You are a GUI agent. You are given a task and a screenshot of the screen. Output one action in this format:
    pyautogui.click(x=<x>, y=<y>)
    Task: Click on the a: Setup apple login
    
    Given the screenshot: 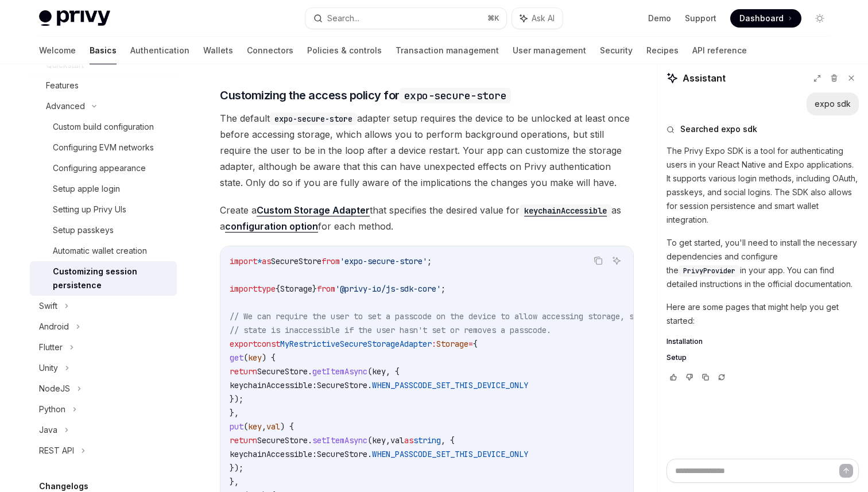 What is the action you would take?
    pyautogui.click(x=104, y=189)
    